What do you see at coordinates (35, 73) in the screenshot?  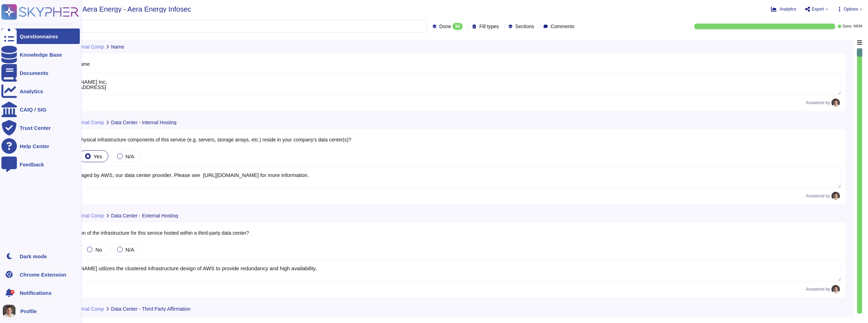 I see `div: Documents` at bounding box center [35, 73].